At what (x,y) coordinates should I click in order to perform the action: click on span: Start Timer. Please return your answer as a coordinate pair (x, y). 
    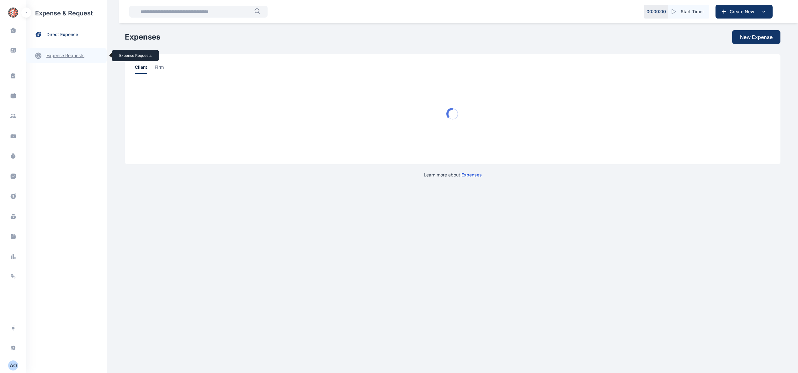
    Looking at the image, I should click on (693, 12).